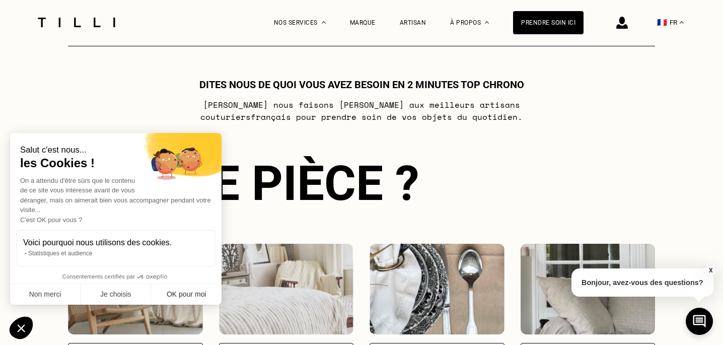  I want to click on a: Prendre soin ici, so click(548, 23).